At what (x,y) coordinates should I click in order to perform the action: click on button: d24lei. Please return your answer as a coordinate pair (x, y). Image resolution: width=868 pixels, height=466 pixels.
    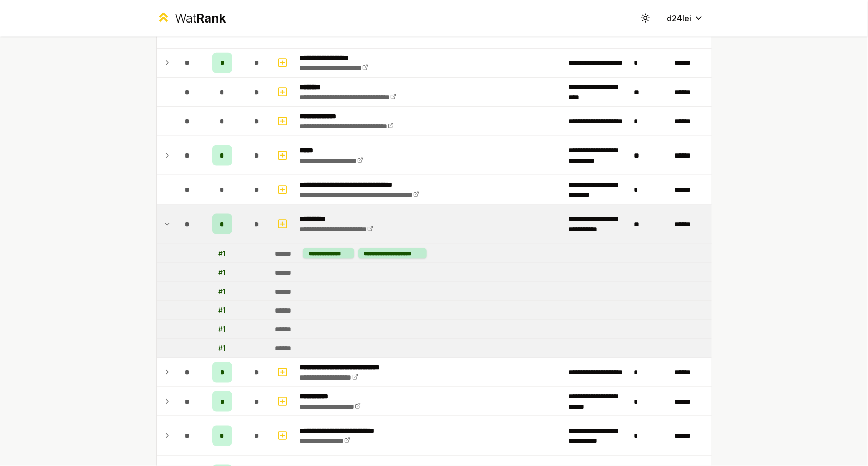
    Looking at the image, I should click on (686, 18).